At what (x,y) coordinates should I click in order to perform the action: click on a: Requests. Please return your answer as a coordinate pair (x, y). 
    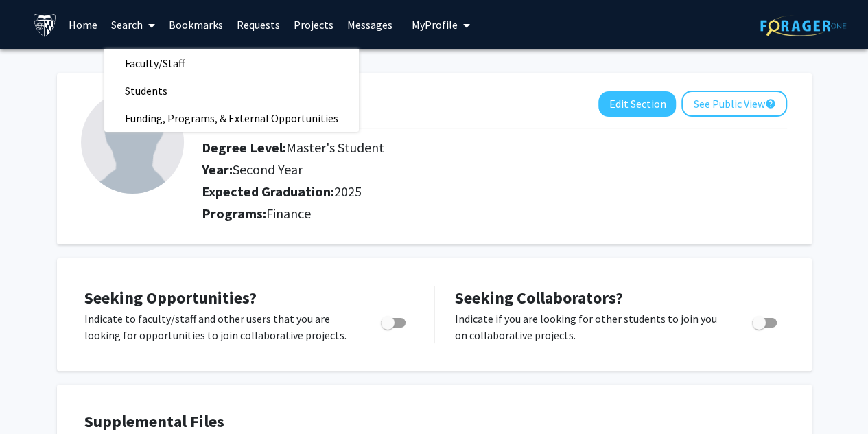
    Looking at the image, I should click on (258, 25).